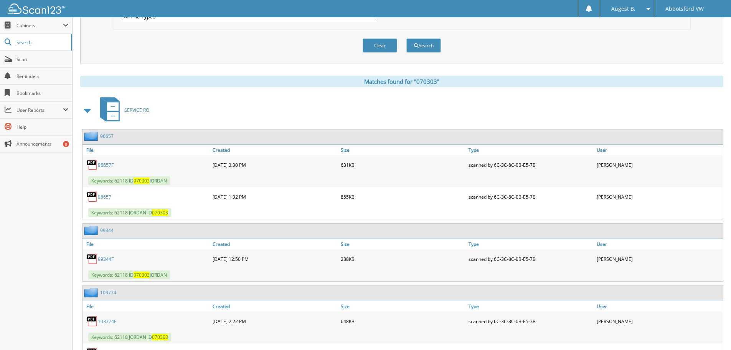  Describe the element at coordinates (380, 45) in the screenshot. I see `button: Clear` at that location.